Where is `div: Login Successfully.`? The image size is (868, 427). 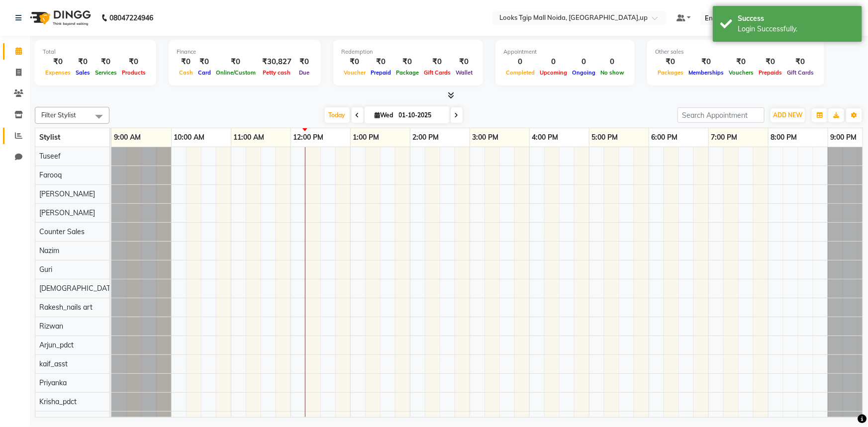 div: Login Successfully. is located at coordinates (796, 29).